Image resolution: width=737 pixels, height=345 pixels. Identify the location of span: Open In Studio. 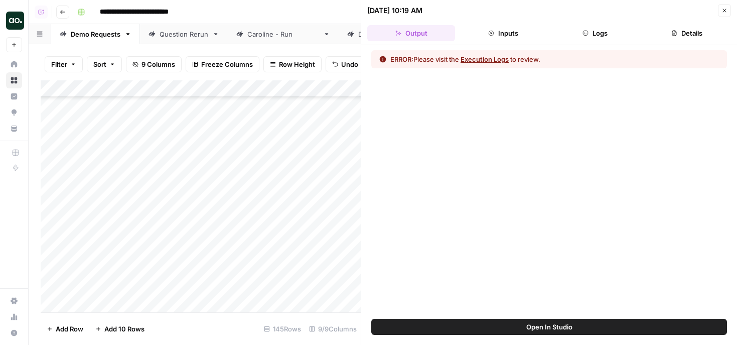
(550, 327).